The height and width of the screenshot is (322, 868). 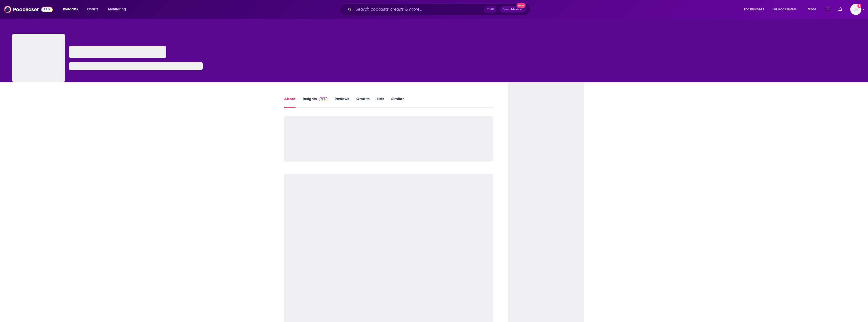 What do you see at coordinates (342, 102) in the screenshot?
I see `a: Reviews` at bounding box center [342, 102].